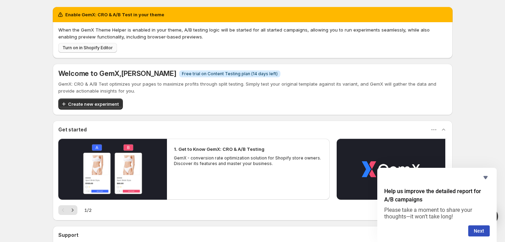 The image size is (505, 242). I want to click on span: Turn on in Shopify Editor, so click(88, 48).